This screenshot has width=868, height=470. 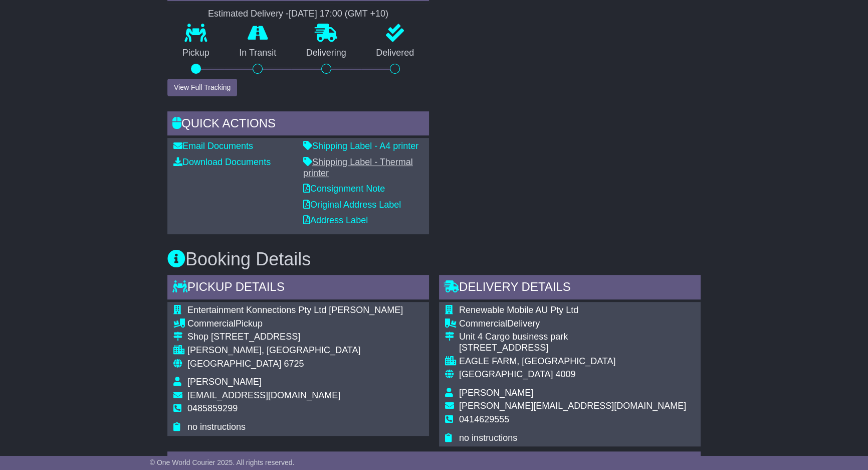 I want to click on p: Delivered, so click(x=395, y=53).